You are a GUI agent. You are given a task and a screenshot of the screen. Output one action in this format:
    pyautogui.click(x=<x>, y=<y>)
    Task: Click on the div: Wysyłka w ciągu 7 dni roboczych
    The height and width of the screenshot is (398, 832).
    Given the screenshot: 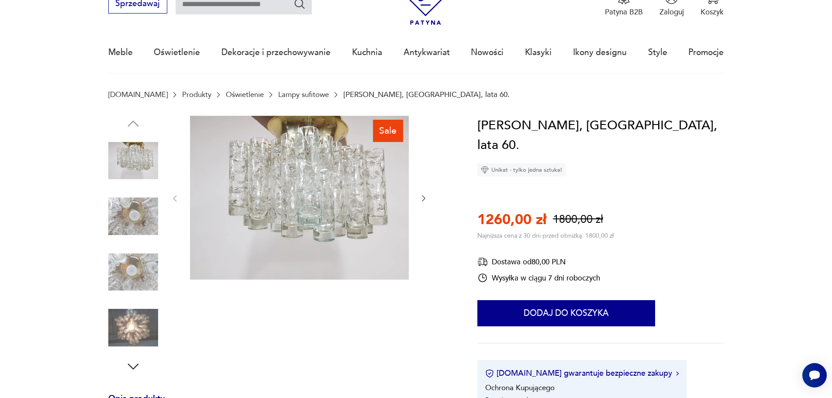 What is the action you would take?
    pyautogui.click(x=538, y=278)
    